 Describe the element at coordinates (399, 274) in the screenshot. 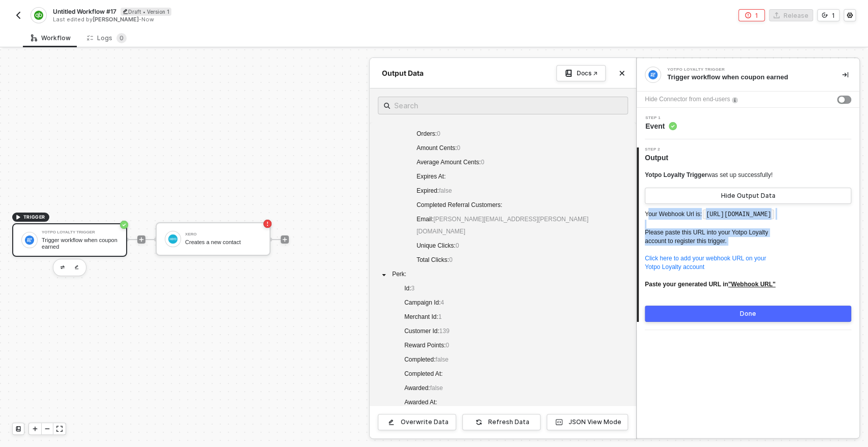

I see `span: Perk :` at that location.